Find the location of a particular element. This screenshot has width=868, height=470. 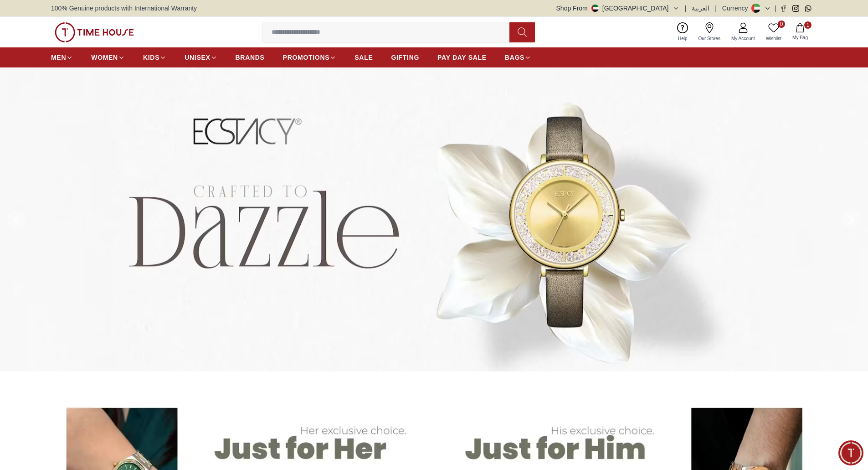

a: UNISEX is located at coordinates (200, 58).